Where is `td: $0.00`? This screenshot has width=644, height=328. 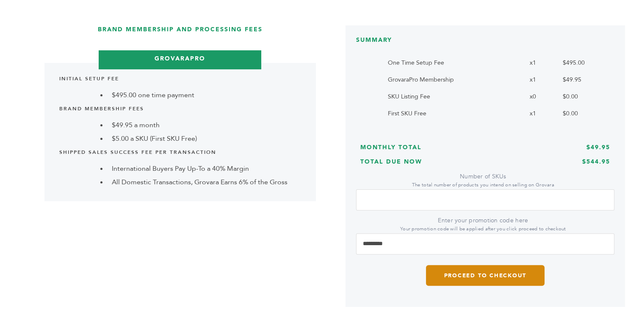
td: $0.00 is located at coordinates (588, 114).